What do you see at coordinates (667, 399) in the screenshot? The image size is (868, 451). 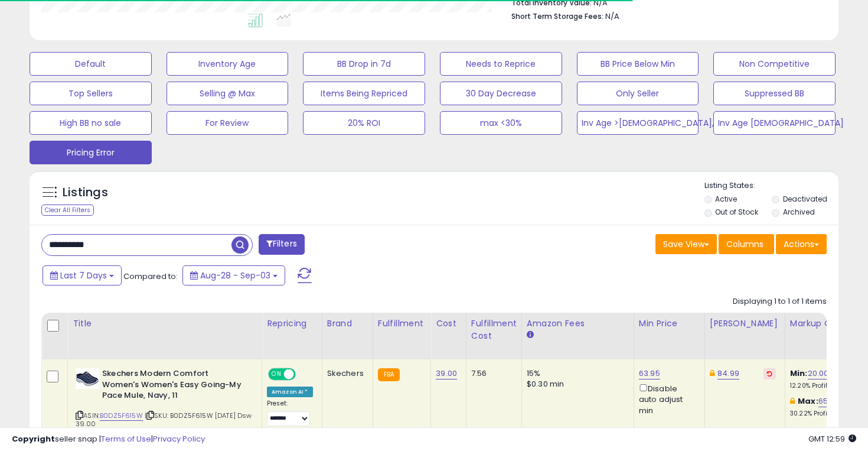 I see `div: Disable auto adjust min` at bounding box center [667, 399].